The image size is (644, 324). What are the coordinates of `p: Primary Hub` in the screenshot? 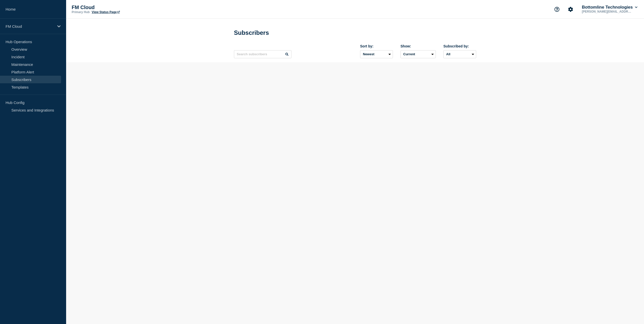 It's located at (80, 12).